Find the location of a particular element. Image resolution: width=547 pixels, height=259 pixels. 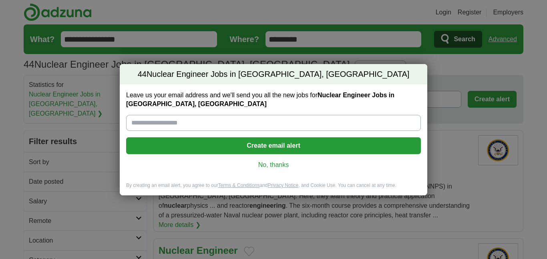

span: 44 is located at coordinates (142, 75).